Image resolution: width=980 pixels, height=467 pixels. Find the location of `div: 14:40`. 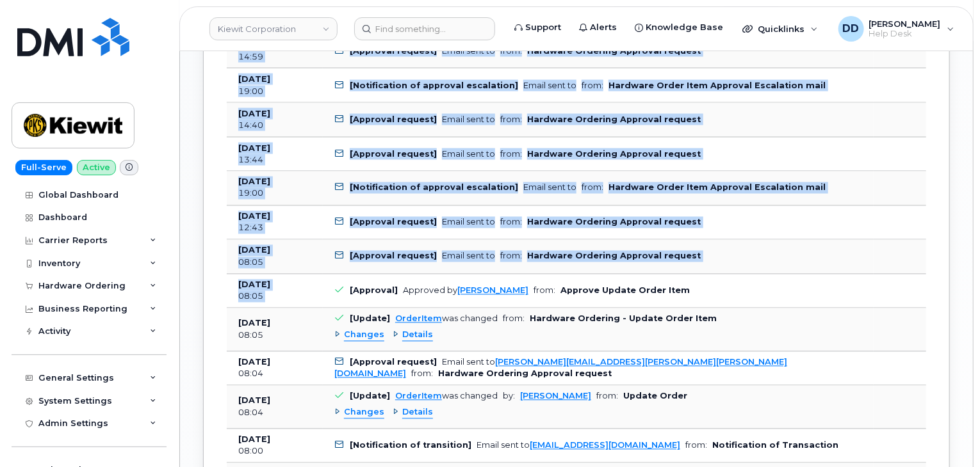

div: 14:40 is located at coordinates (274, 125).